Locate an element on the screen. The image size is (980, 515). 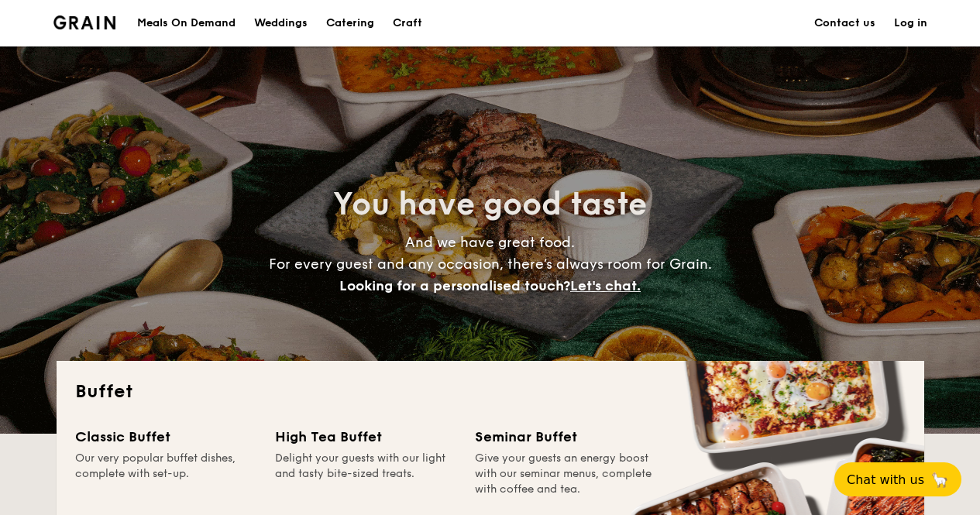
img: Grain is located at coordinates (84, 23).